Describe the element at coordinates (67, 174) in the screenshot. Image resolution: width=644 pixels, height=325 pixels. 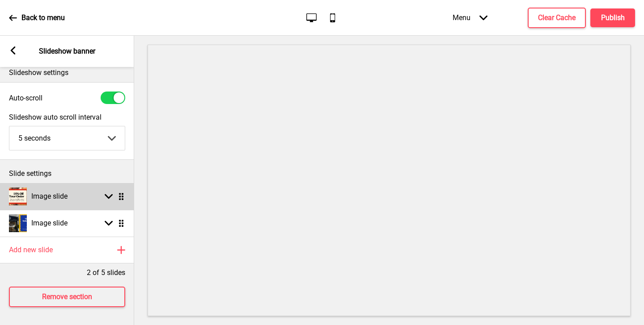
I see `p: Slide settings` at that location.